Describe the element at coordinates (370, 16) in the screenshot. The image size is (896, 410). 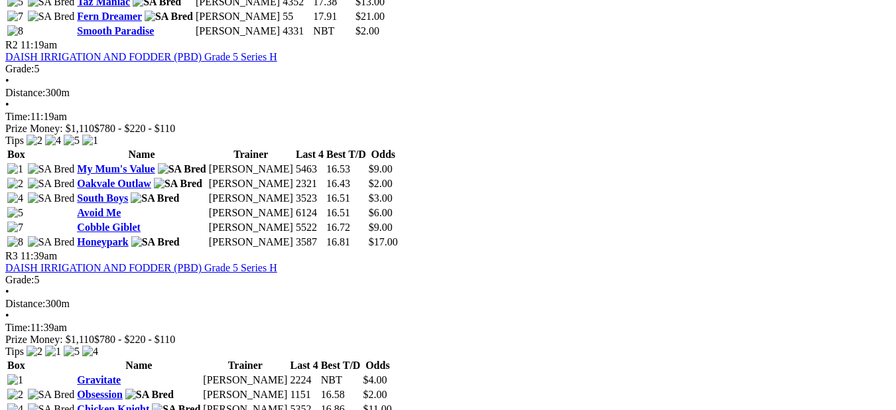
I see `span: $21.00` at that location.